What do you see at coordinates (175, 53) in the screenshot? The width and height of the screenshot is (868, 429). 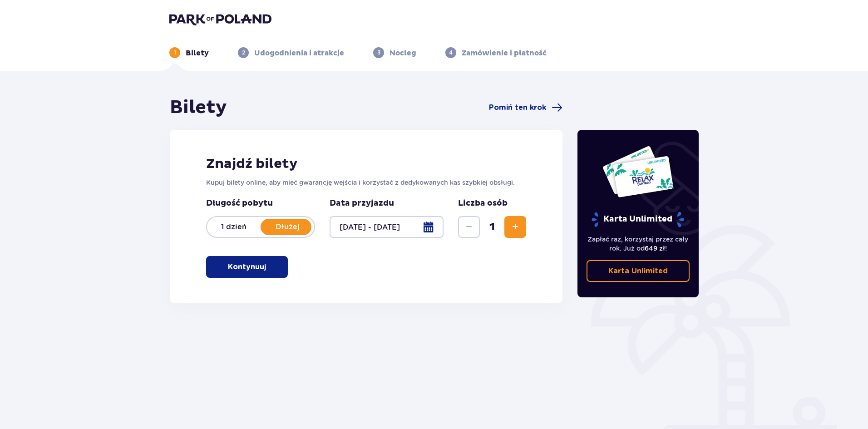 I see `p: 1` at bounding box center [175, 53].